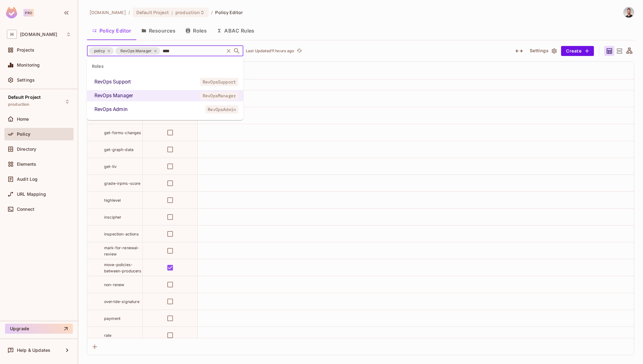  Describe the element at coordinates (27, 164) in the screenshot. I see `span: Elements` at that location.